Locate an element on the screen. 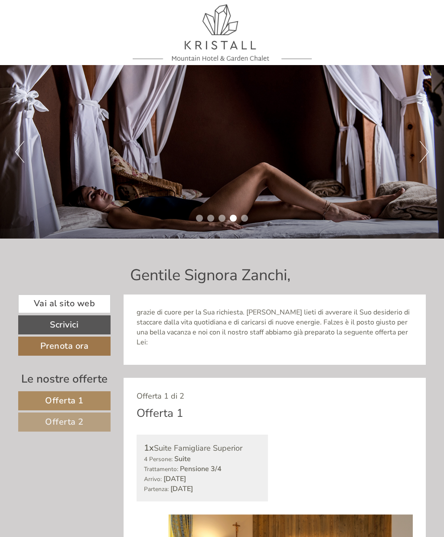 This screenshot has height=537, width=444. a: Vai al sito web is located at coordinates (64, 304).